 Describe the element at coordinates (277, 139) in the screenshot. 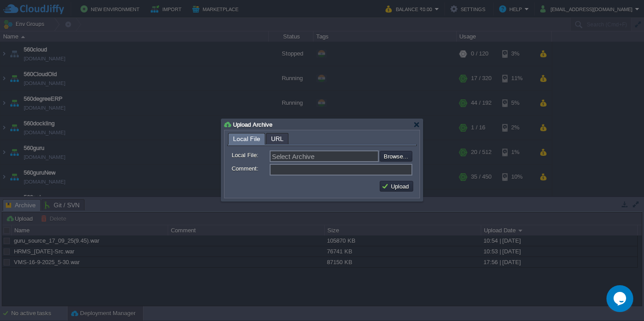

I see `span: URL` at that location.